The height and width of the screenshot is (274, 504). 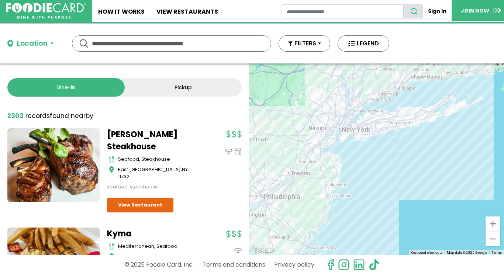 What do you see at coordinates (140, 205) in the screenshot?
I see `a: View Restaurant` at bounding box center [140, 205].